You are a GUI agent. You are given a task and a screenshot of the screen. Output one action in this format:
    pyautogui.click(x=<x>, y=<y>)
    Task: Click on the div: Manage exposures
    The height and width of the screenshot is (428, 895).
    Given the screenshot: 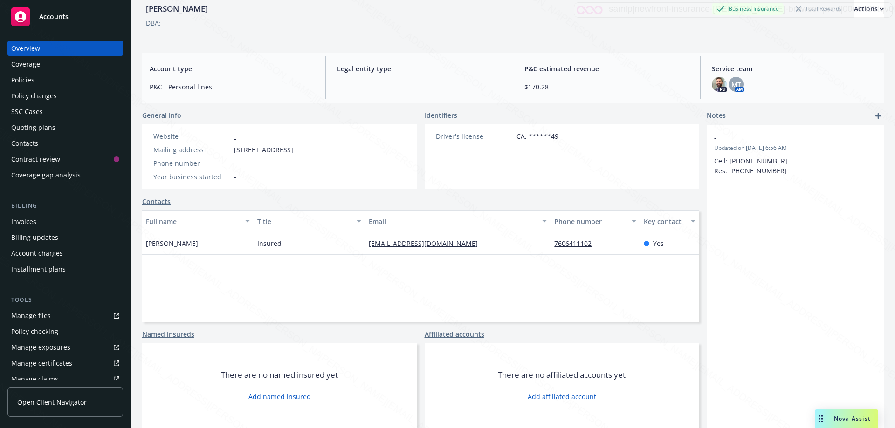 What is the action you would take?
    pyautogui.click(x=41, y=348)
    